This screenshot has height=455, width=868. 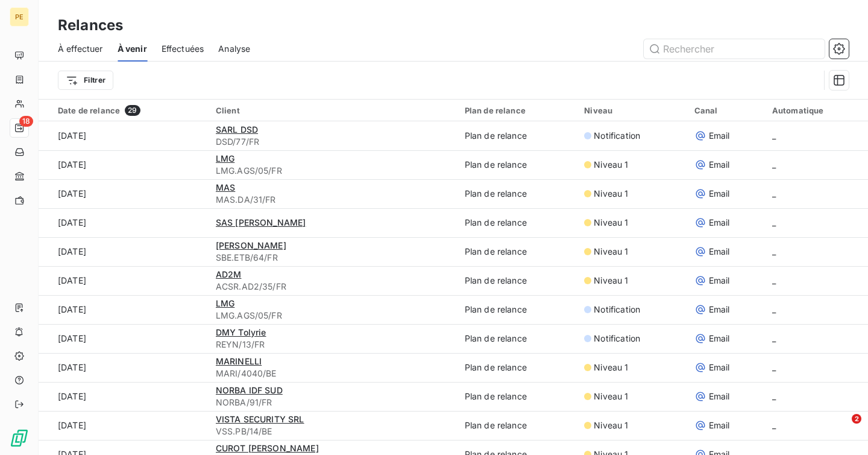 What do you see at coordinates (228, 274) in the screenshot?
I see `span: AD2M` at bounding box center [228, 274].